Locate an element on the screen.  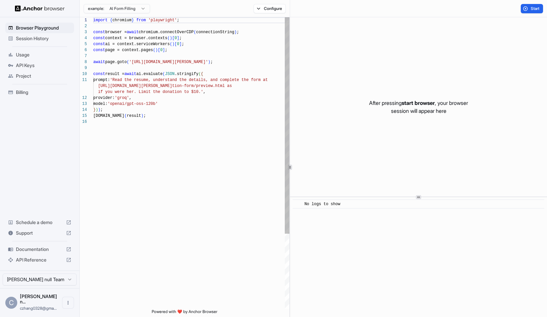
span: Cheng Zhang null is located at coordinates (39, 299).